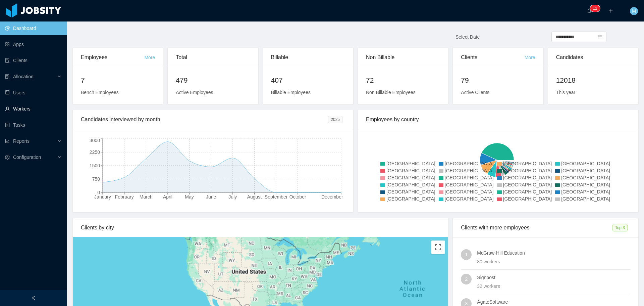 The width and height of the screenshot is (644, 306). Describe the element at coordinates (8, 76) in the screenshot. I see `i: icon: solution` at that location.